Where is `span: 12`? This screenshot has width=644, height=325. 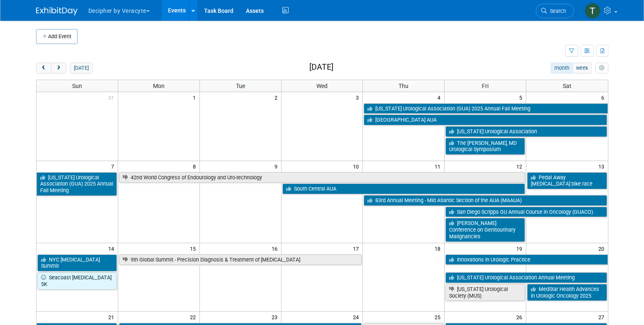
span: 12 is located at coordinates (521, 166).